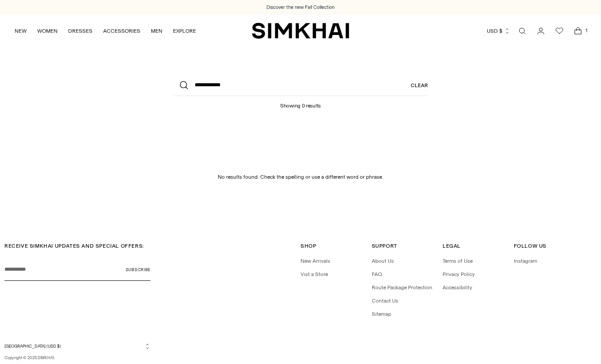 The width and height of the screenshot is (601, 364). I want to click on a: Open search modal, so click(522, 31).